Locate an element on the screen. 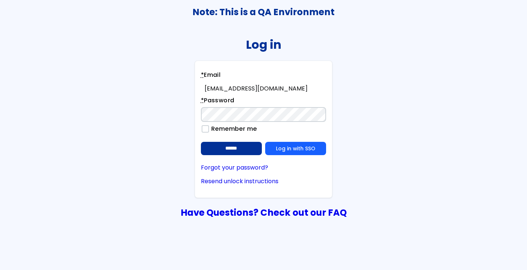 The height and width of the screenshot is (270, 527). label: Remember me is located at coordinates (232, 129).